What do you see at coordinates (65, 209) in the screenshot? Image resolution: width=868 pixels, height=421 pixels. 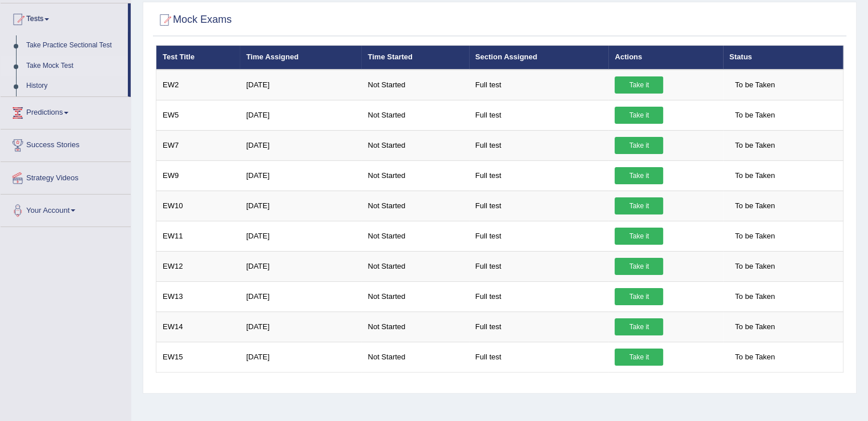 I see `a: Your Account` at bounding box center [65, 209].